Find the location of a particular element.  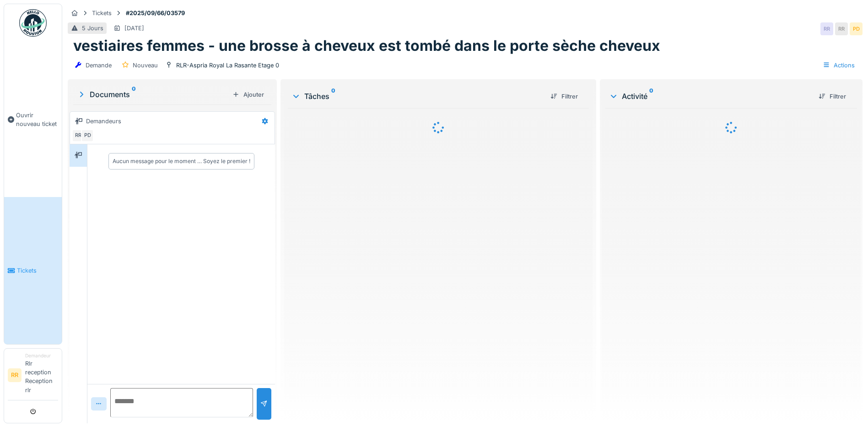

div: RLR-Aspria Royal La Rasante Etage 0 is located at coordinates (228, 65).